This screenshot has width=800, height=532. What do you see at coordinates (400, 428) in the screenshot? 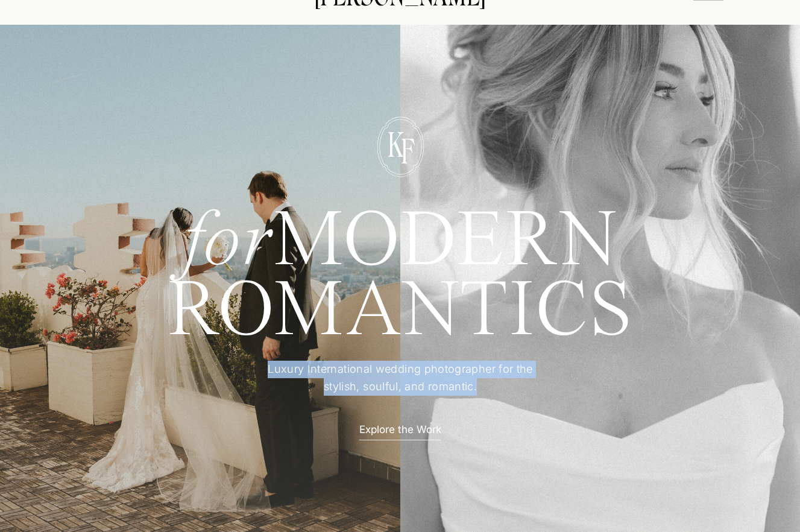
I see `p: Explore the Work` at bounding box center [400, 428].